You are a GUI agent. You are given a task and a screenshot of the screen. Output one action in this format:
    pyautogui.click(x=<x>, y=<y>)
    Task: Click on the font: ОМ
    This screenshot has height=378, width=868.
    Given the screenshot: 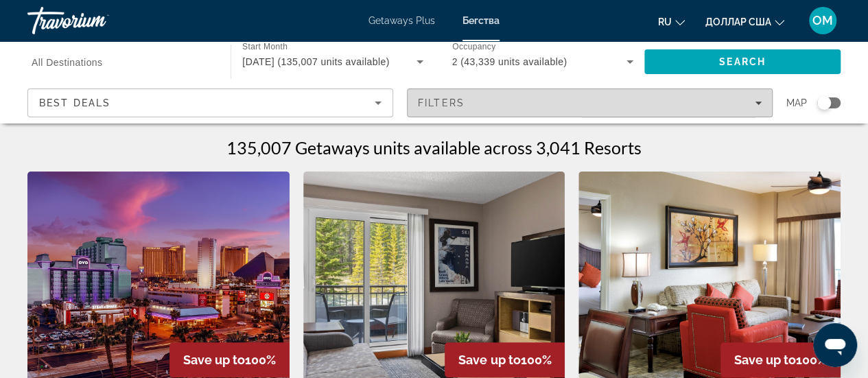 What is the action you would take?
    pyautogui.click(x=823, y=20)
    